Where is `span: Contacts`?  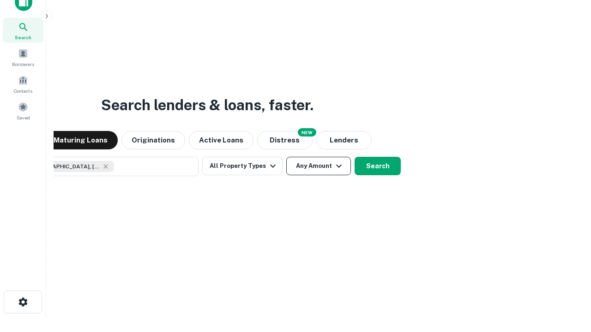 span: Contacts is located at coordinates (23, 91).